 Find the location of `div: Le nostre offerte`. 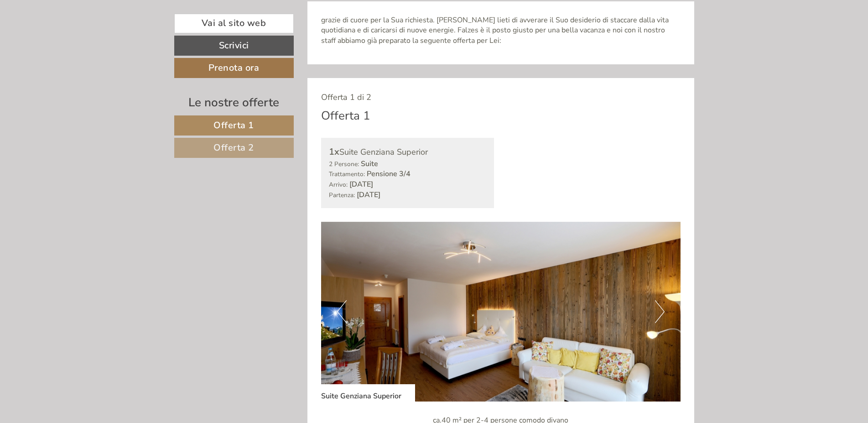

div: Le nostre offerte is located at coordinates (234, 102).